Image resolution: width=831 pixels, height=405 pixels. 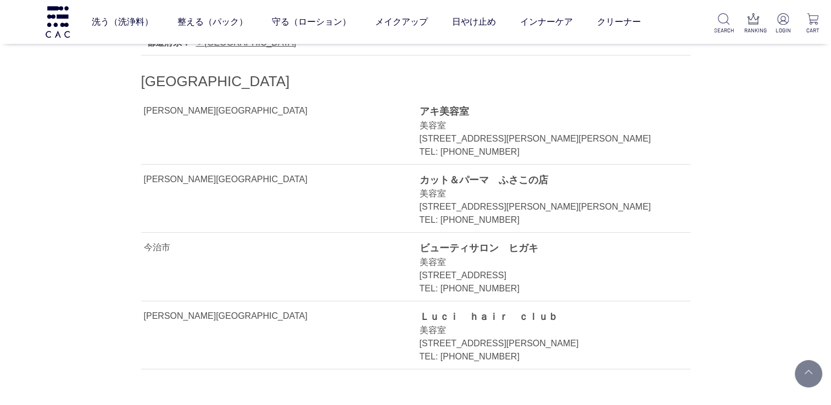 I want to click on div: Ｌｕｃｉ ｈａｉｒ ｃｌｕｂ, so click(x=542, y=317).